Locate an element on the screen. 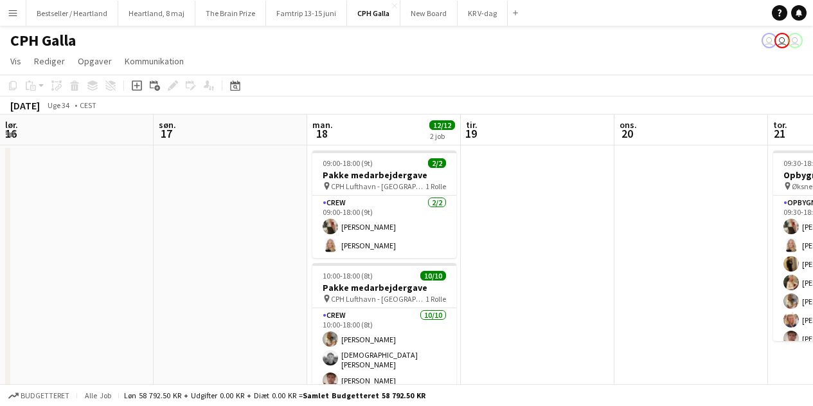  button: CPH Galla is located at coordinates (374, 13).